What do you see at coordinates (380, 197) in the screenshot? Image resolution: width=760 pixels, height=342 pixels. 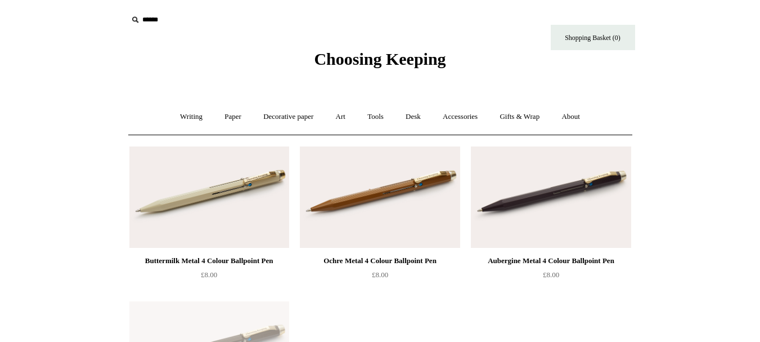 I see `a: Ochre Metal 4 Colour Ballpoint Pen Ochre Metal 4 Colour Ballpoint Pen` at bounding box center [380, 197].